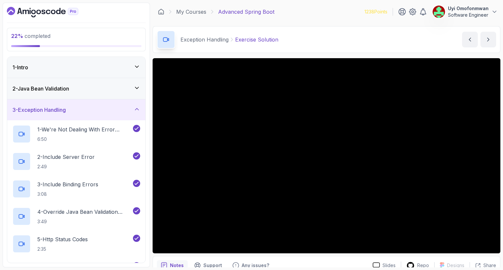  Describe the element at coordinates (17, 36) in the screenshot. I see `span: 22 %` at that location.